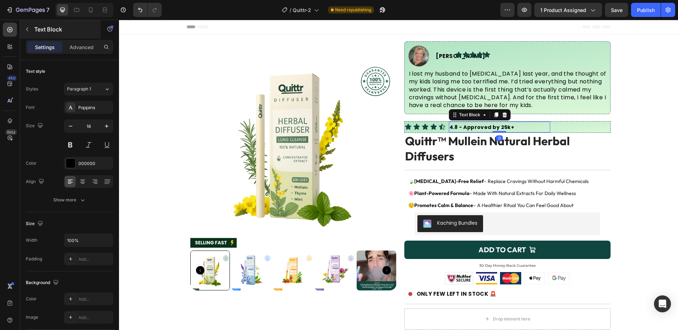 The height and width of the screenshot is (330, 678). Describe the element at coordinates (331, 204) in the screenshot. I see `button: Kaching Bundles` at that location.